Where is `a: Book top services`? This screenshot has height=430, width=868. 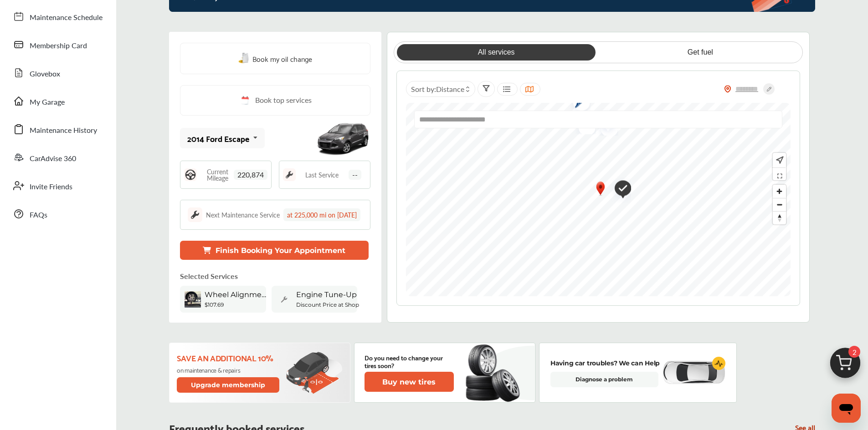
a: Book top services is located at coordinates (275, 100).